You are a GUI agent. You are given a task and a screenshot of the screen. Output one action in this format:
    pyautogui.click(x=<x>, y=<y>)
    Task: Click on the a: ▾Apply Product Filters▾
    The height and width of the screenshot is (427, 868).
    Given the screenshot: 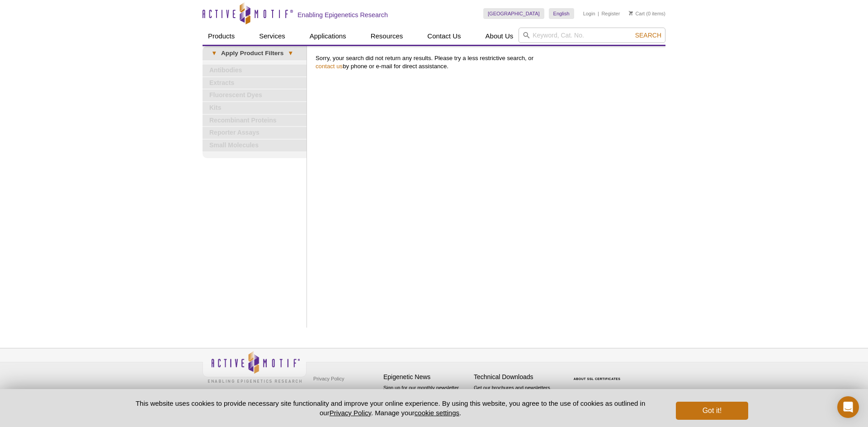 What is the action you would take?
    pyautogui.click(x=254, y=53)
    